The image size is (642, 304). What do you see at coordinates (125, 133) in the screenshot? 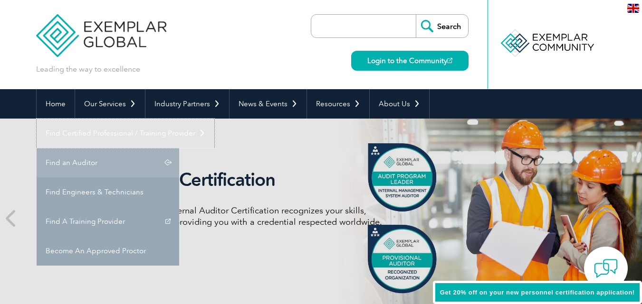
I see `a: Find Certified Professional / Training Provider` at bounding box center [125, 133].